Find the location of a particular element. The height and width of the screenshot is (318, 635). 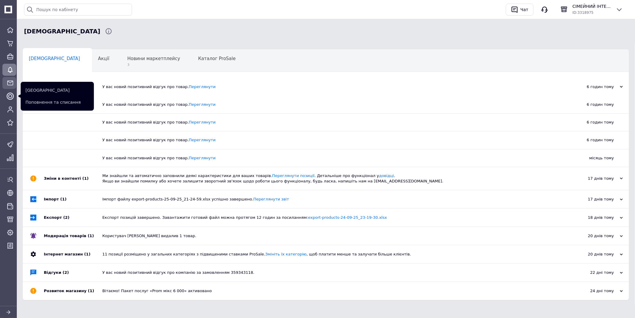

div: Експорт позицій завершено. Завантажити готовий файл можна протягом 12 годин за посиланням: is located at coordinates (333, 217).